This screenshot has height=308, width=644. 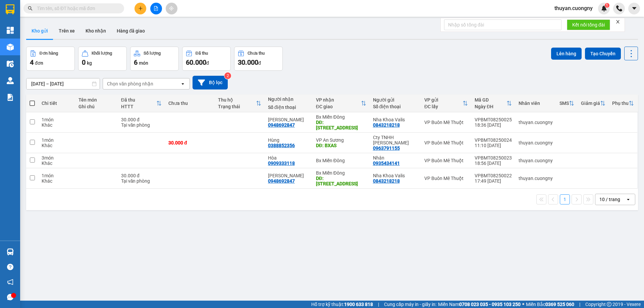 What do you see at coordinates (289, 119) in the screenshot?
I see `div: C Hương` at bounding box center [289, 119].